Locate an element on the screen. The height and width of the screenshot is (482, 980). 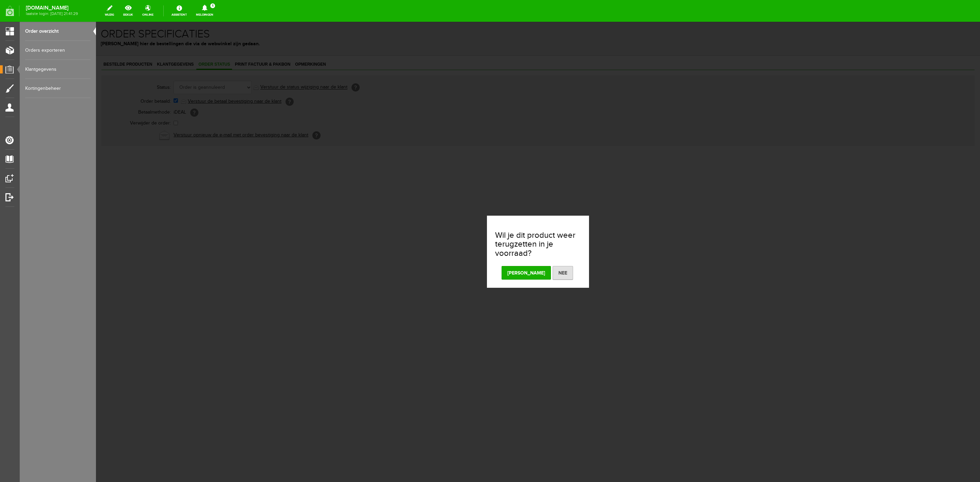
button: Nee is located at coordinates (467, 251).